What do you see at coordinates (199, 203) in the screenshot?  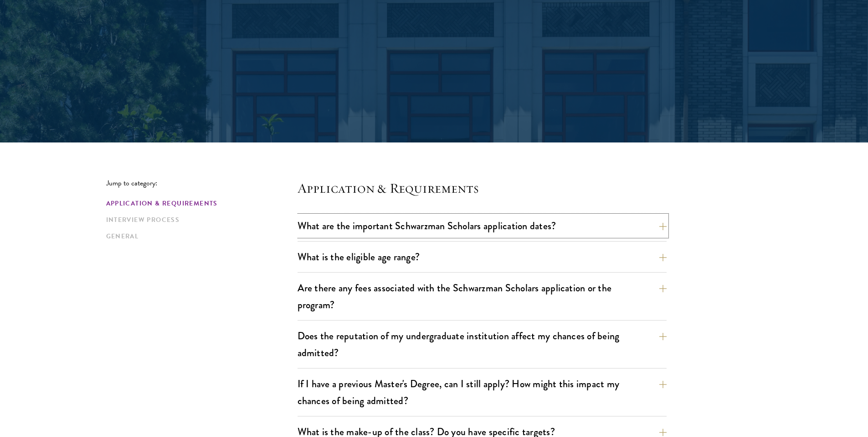 I see `a: Application & Requirements` at bounding box center [199, 203].